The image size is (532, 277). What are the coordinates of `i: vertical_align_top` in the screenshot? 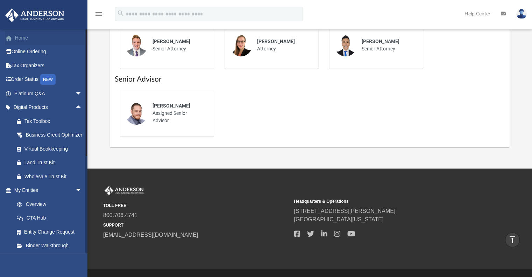 It's located at (512, 239).